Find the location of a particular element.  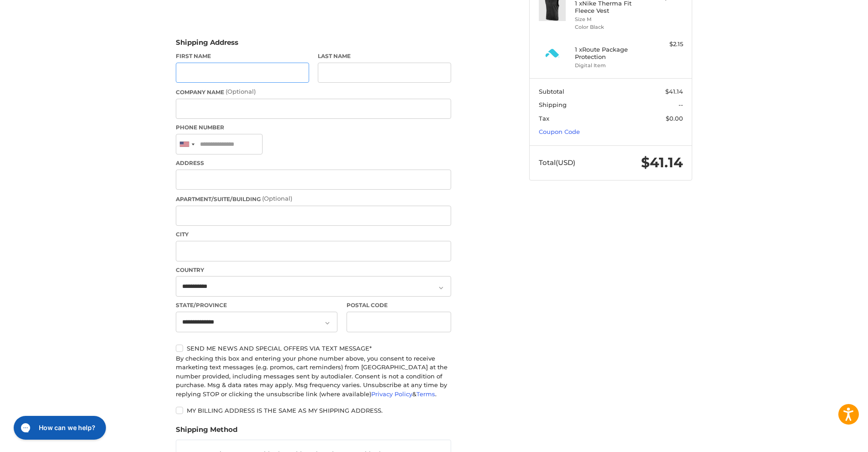

span: Subtotal is located at coordinates (552, 91).